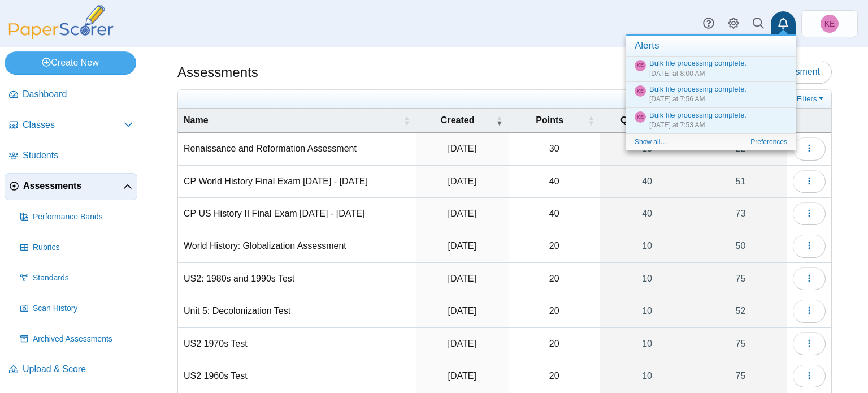 The width and height of the screenshot is (868, 393). What do you see at coordinates (407, 120) in the screenshot?
I see `span: Name : Activate to sort` at bounding box center [407, 120].